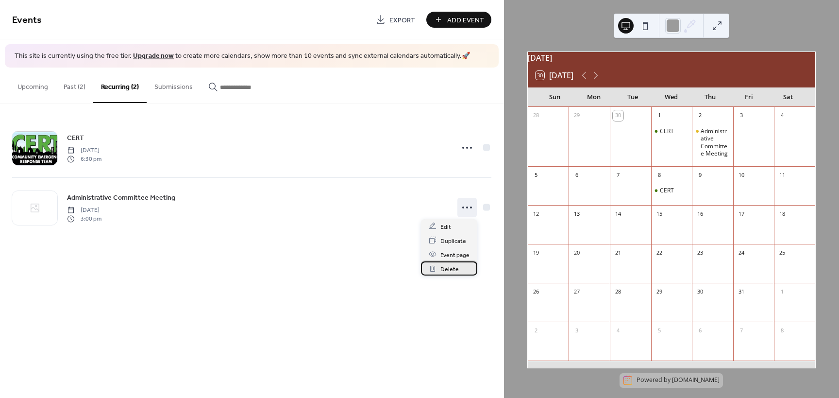  Describe the element at coordinates (536, 214) in the screenshot. I see `div: 12` at that location.